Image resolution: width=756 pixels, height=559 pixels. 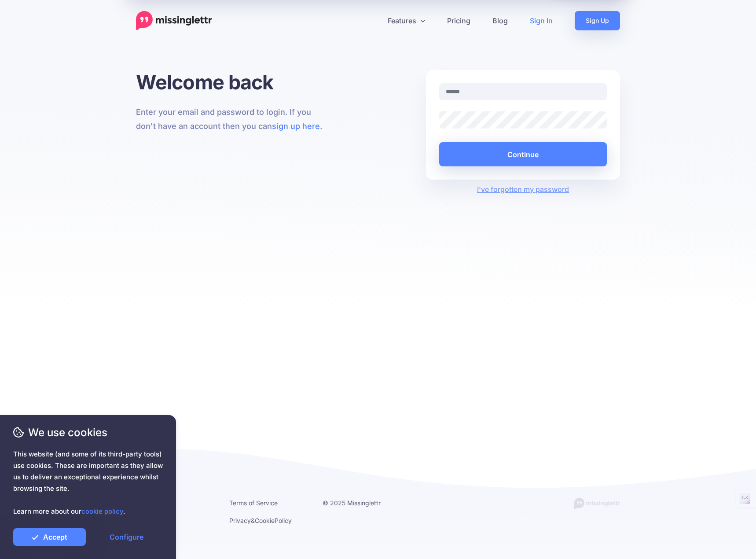 What do you see at coordinates (232, 82) in the screenshot?
I see `h1: Welcome back` at bounding box center [232, 82].